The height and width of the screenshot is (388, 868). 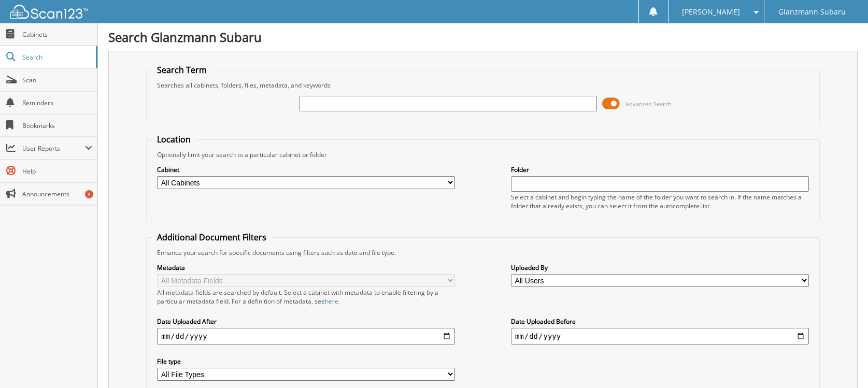 What do you see at coordinates (659, 169) in the screenshot?
I see `label: Folder` at bounding box center [659, 169].